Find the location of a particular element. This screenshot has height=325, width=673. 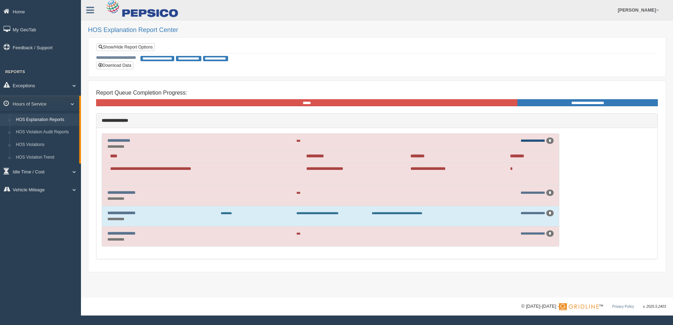

a: HOS Violations is located at coordinates (46, 145).